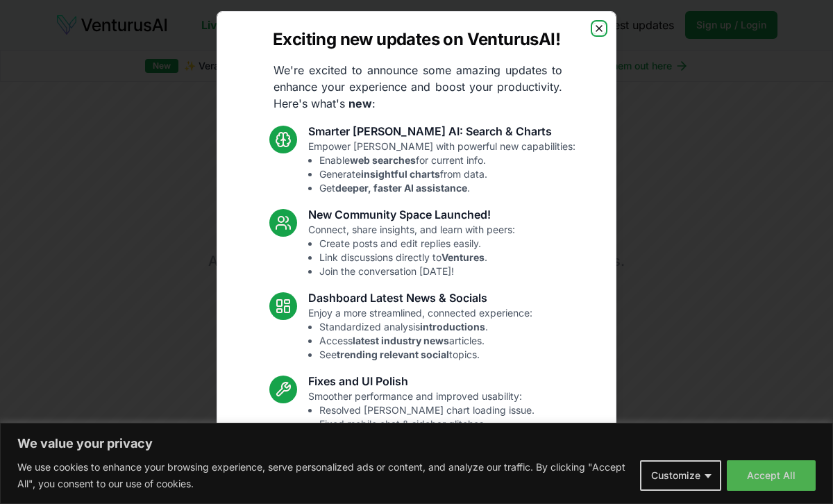 This screenshot has height=504, width=833. Describe the element at coordinates (420, 334) in the screenshot. I see `p: Enjoy a more streamlined, connected experience:` at that location.